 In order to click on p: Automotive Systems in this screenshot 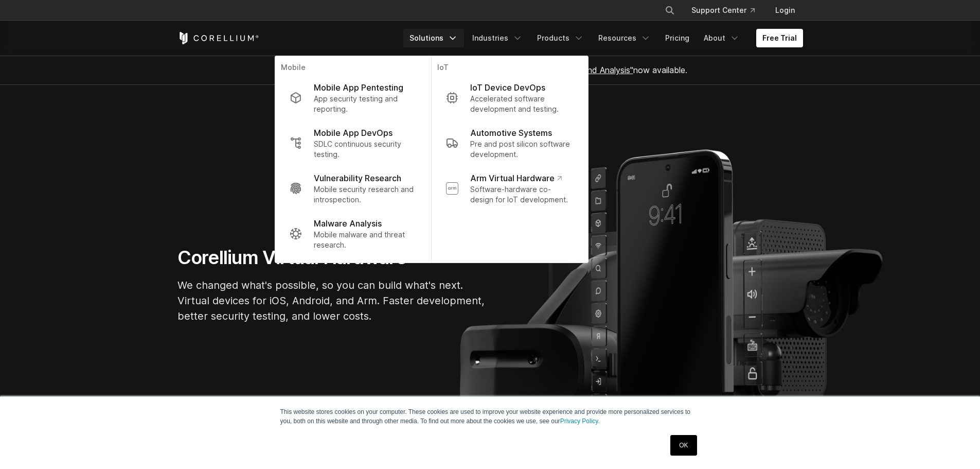, I will do `click(511, 133)`.